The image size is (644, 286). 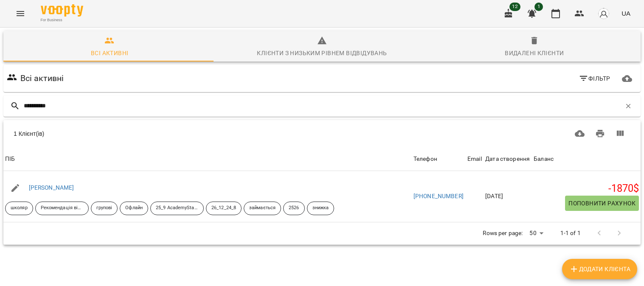 What do you see at coordinates (621, 133) in the screenshot?
I see `button: Вигляд колонок` at bounding box center [621, 133].